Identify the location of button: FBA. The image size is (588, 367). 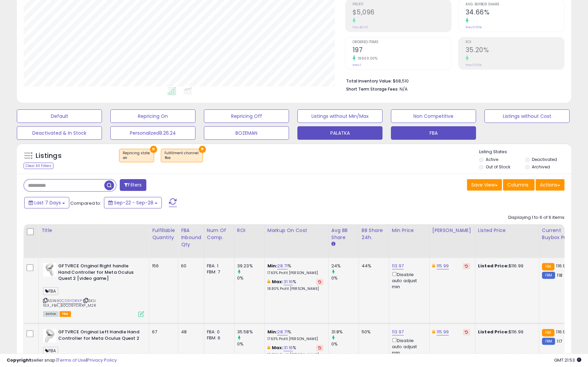
(433, 133).